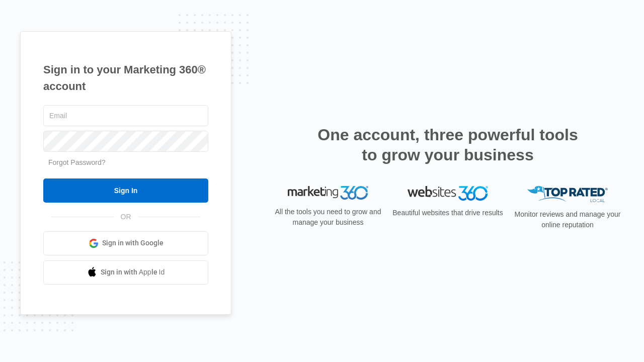  What do you see at coordinates (448, 145) in the screenshot?
I see `h2: One account, three powerful tools to grow your business` at bounding box center [448, 145].